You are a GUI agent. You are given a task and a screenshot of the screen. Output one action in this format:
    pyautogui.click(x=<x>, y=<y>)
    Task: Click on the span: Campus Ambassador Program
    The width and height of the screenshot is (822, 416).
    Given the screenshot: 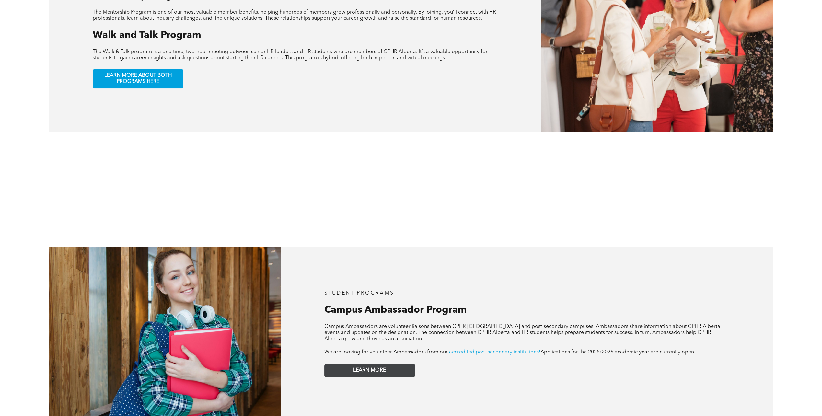 What is the action you would take?
    pyautogui.click(x=395, y=310)
    